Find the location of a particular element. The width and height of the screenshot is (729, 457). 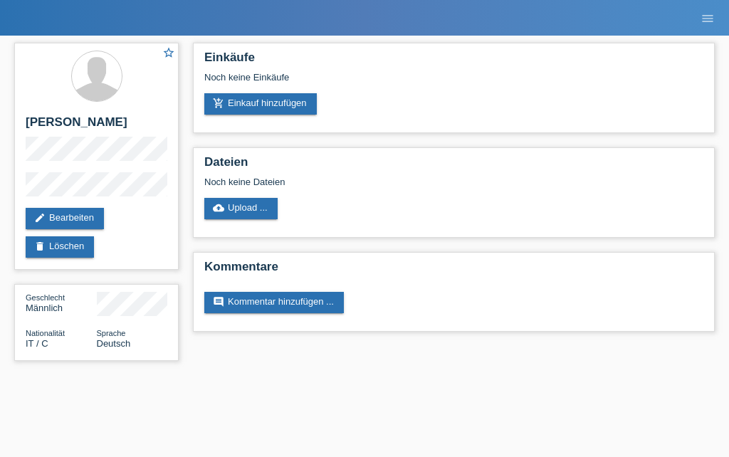

a: menu is located at coordinates (708, 18).